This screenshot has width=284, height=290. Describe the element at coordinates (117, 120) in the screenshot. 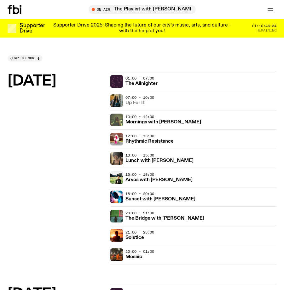

I see `img: Jim Kretschmer in a really cute outfit with cute braids, standing on a train holding up a peace s...` at that location.